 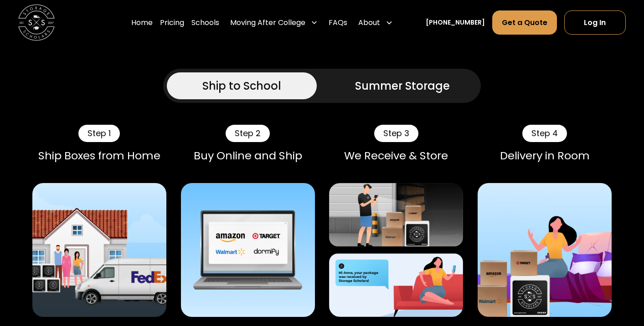 I want to click on a: Home, so click(x=142, y=23).